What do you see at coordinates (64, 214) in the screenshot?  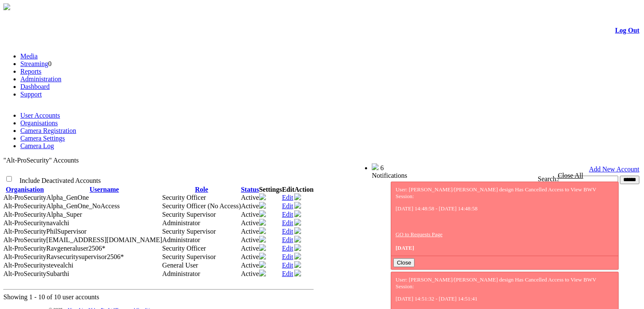 I see `span: Alpha_Super` at bounding box center [64, 214].